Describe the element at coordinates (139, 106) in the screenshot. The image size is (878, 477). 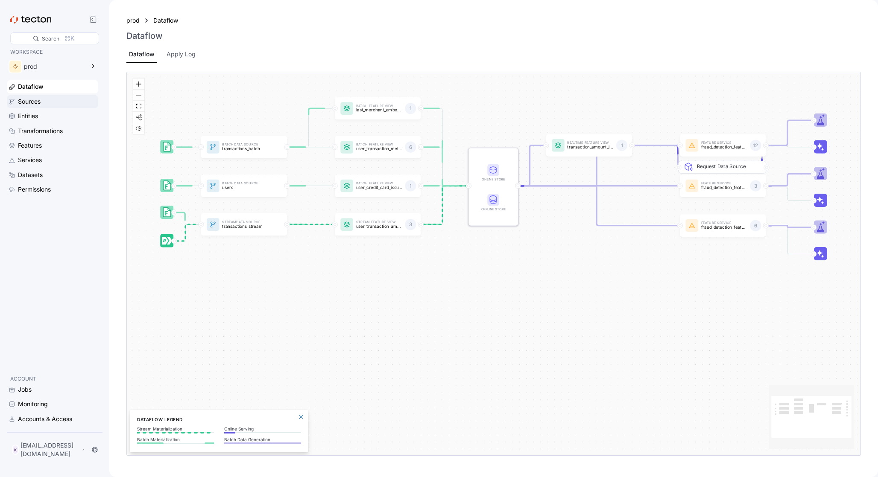
I see `button: fit view` at that location.